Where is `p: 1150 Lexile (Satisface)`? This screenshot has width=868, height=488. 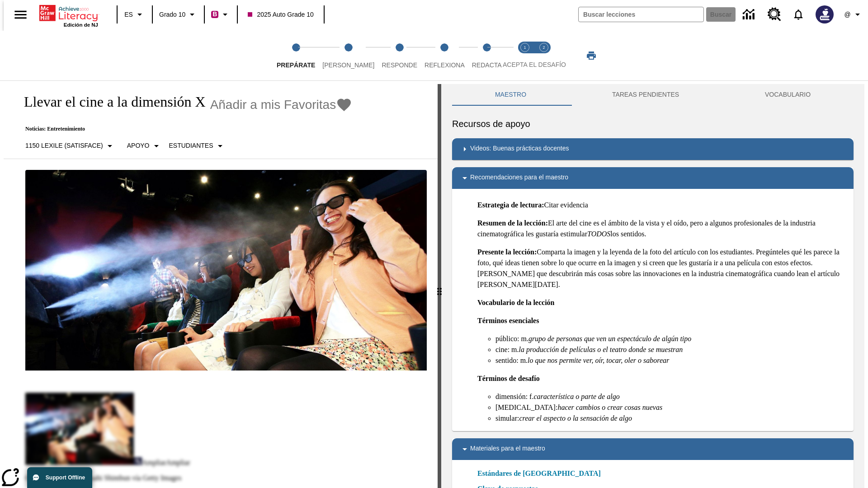 p: 1150 Lexile (Satisface) is located at coordinates (64, 145).